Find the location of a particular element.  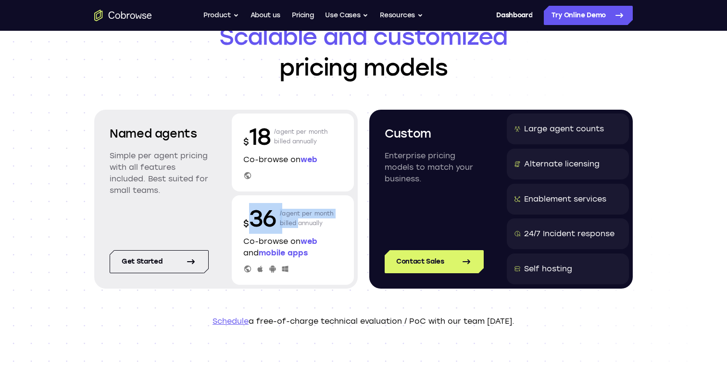

a: Get started is located at coordinates (159, 262).